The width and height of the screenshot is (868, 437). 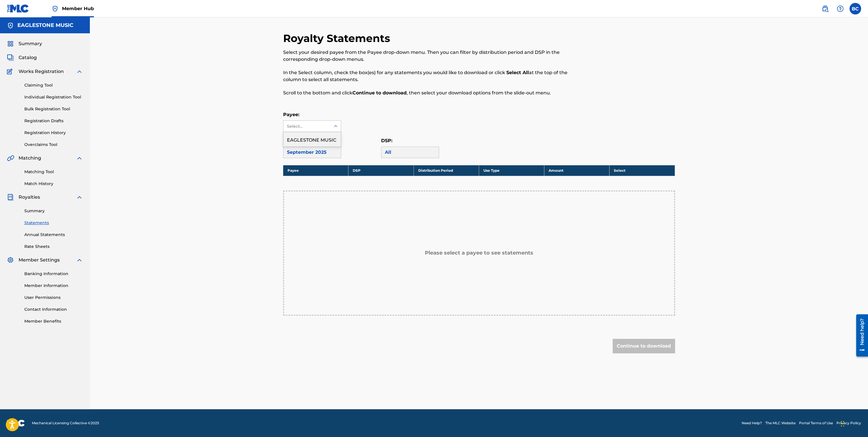 I want to click on a: Rate Sheets, so click(x=53, y=246).